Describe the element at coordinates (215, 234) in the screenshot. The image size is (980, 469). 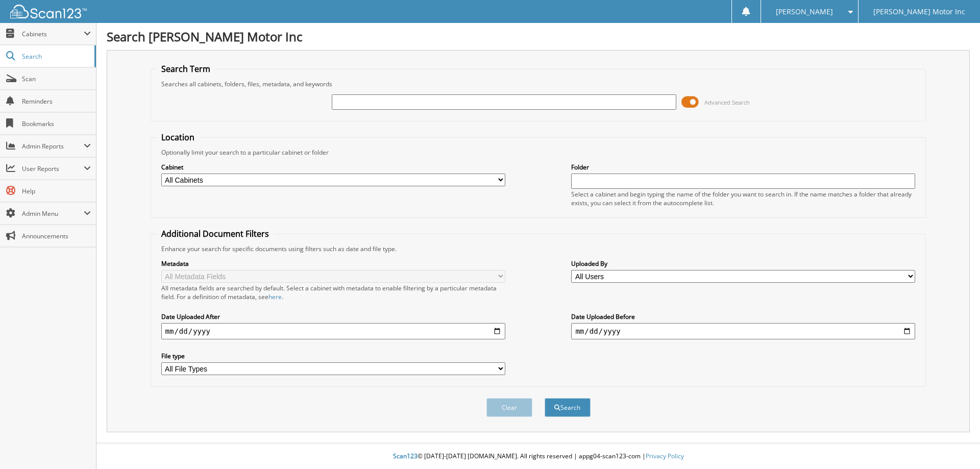
I see `legend: Additional Document Filters` at that location.